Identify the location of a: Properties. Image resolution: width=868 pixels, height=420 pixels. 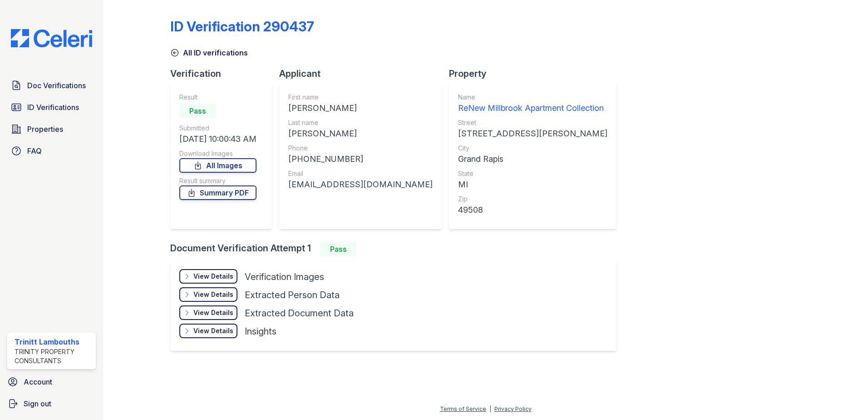
(51, 129).